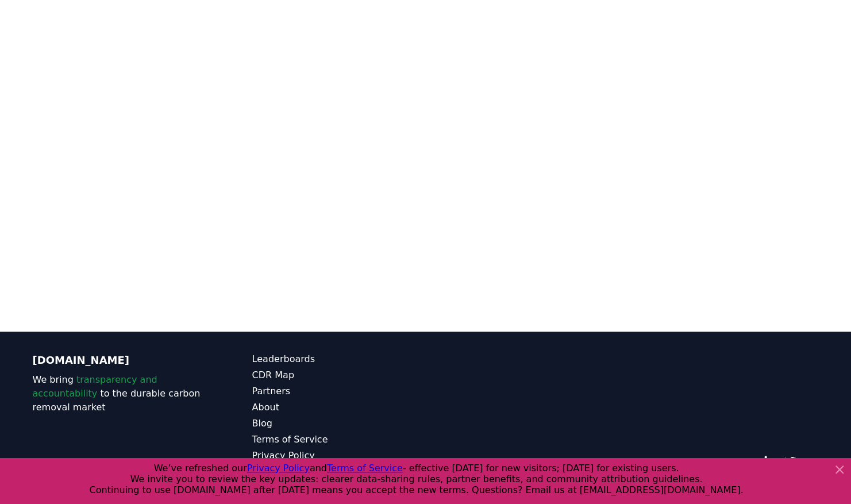  Describe the element at coordinates (339, 391) in the screenshot. I see `a: Partners` at that location.